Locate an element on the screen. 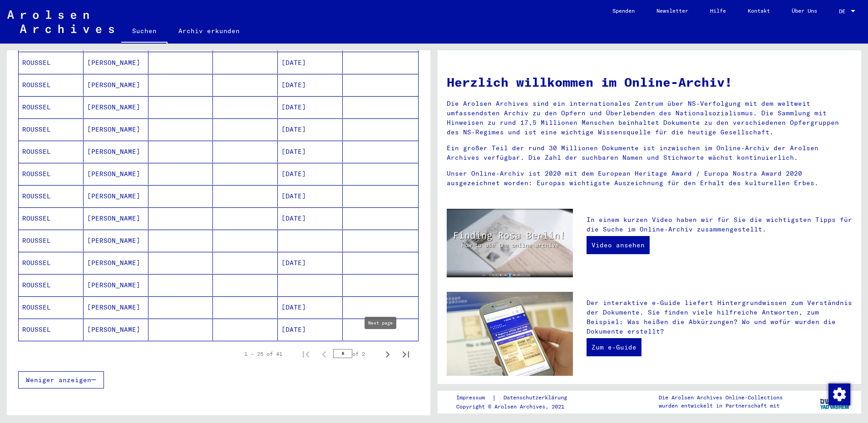 This screenshot has height=423, width=868. button: Previous page is located at coordinates (324, 354).